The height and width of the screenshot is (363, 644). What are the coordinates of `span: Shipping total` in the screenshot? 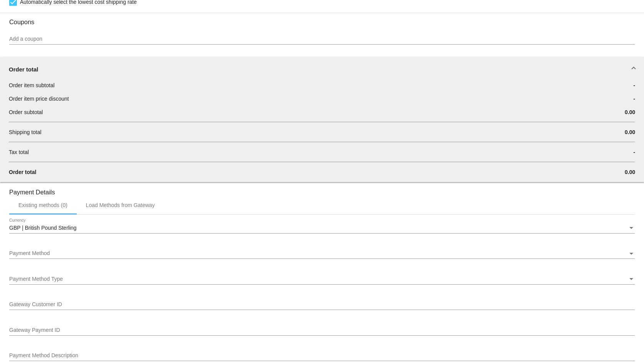 It's located at (25, 132).